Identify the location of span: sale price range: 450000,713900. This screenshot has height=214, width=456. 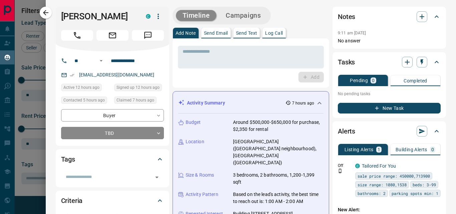
(394, 176).